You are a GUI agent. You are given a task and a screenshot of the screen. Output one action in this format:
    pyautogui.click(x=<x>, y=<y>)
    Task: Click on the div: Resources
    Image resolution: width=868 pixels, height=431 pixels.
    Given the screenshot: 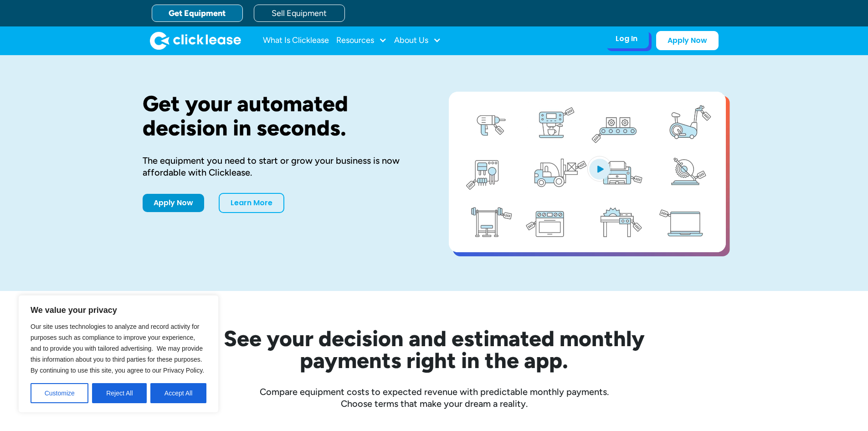 What is the action you would take?
    pyautogui.click(x=361, y=40)
    